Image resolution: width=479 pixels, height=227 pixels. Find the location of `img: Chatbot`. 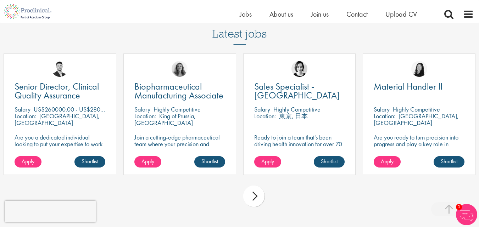

img: Chatbot is located at coordinates (466, 215).